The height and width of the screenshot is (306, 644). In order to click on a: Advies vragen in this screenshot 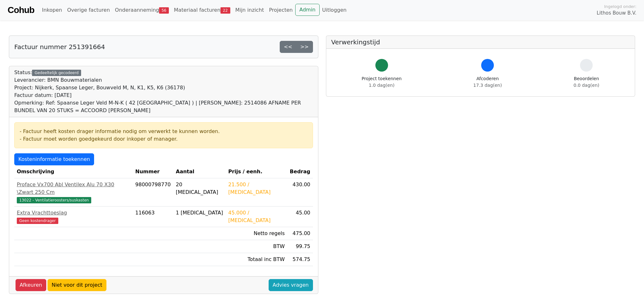, I will do `click(291, 285)`.